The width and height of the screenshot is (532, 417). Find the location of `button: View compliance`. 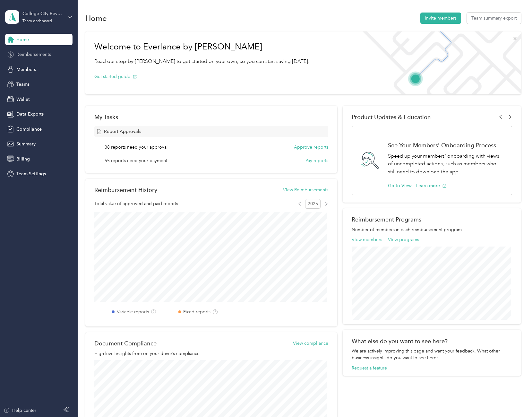

button: View compliance is located at coordinates (311, 343).